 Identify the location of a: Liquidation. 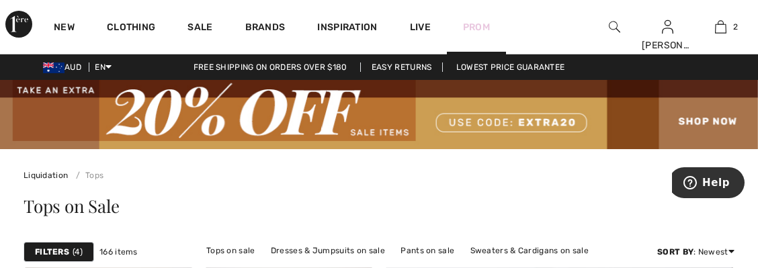
(46, 175).